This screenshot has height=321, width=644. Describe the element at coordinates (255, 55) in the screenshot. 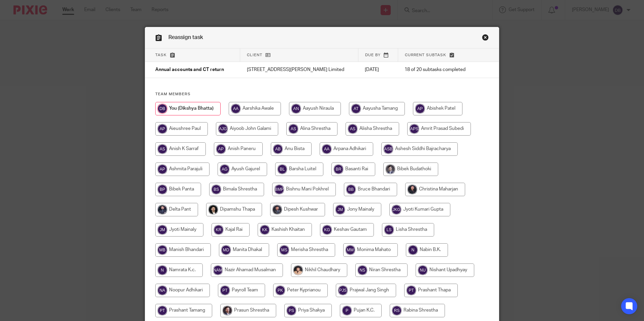

I see `span: Client` at that location.